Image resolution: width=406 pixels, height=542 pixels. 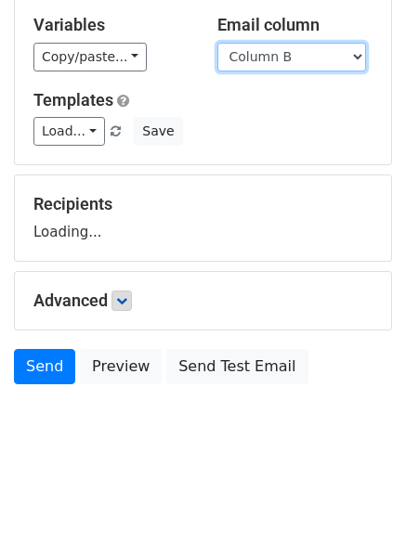 What do you see at coordinates (90, 57) in the screenshot?
I see `a: Copy/paste...` at bounding box center [90, 57].